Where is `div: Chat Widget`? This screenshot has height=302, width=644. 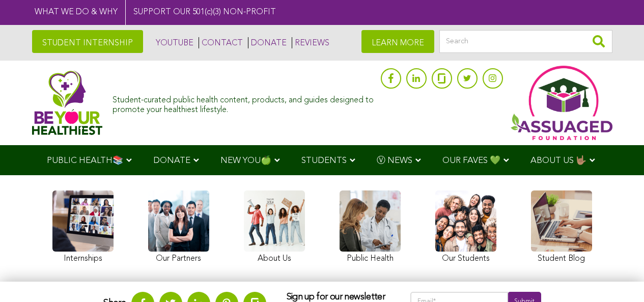 div: Chat Widget is located at coordinates (619, 278).